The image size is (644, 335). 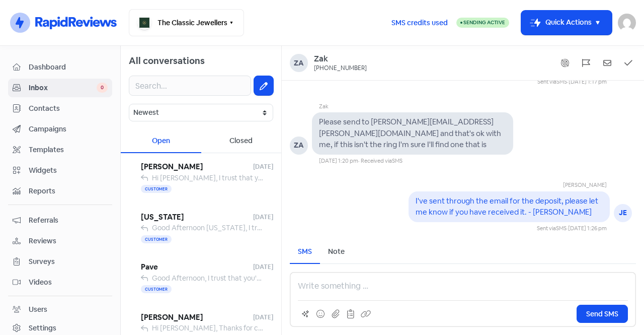 What do you see at coordinates (60, 108) in the screenshot?
I see `a: Contacts` at bounding box center [60, 108].